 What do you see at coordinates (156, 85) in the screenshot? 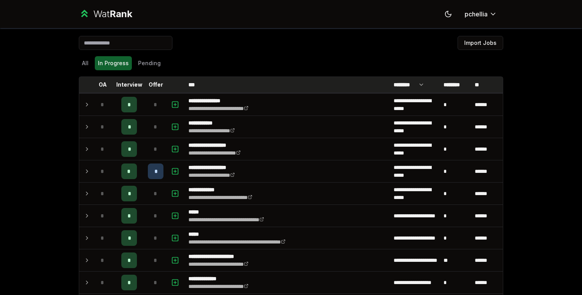
I see `p: Offer` at bounding box center [156, 85].